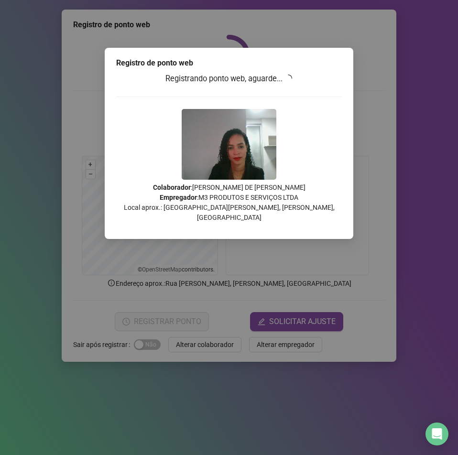 This screenshot has width=458, height=455. What do you see at coordinates (178, 197) in the screenshot?
I see `strong: Empregador` at bounding box center [178, 197].